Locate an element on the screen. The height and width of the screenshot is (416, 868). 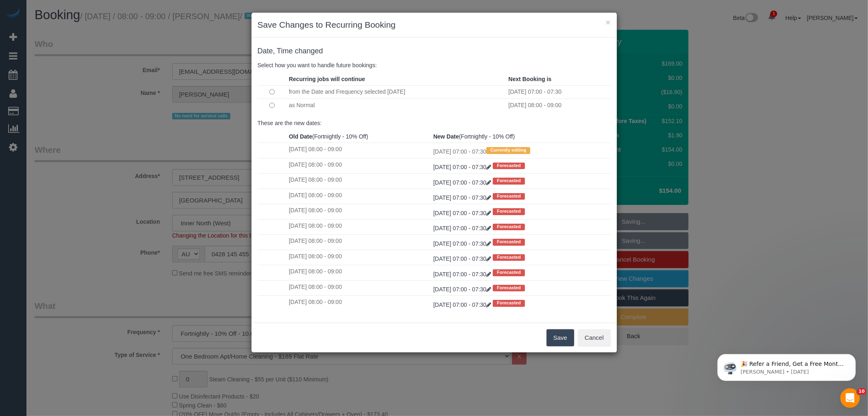
span: Currently editing is located at coordinates (508, 150).